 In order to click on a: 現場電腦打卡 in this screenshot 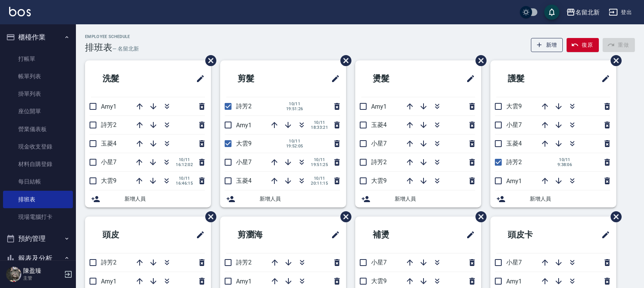, I will do `click(38, 217)`.